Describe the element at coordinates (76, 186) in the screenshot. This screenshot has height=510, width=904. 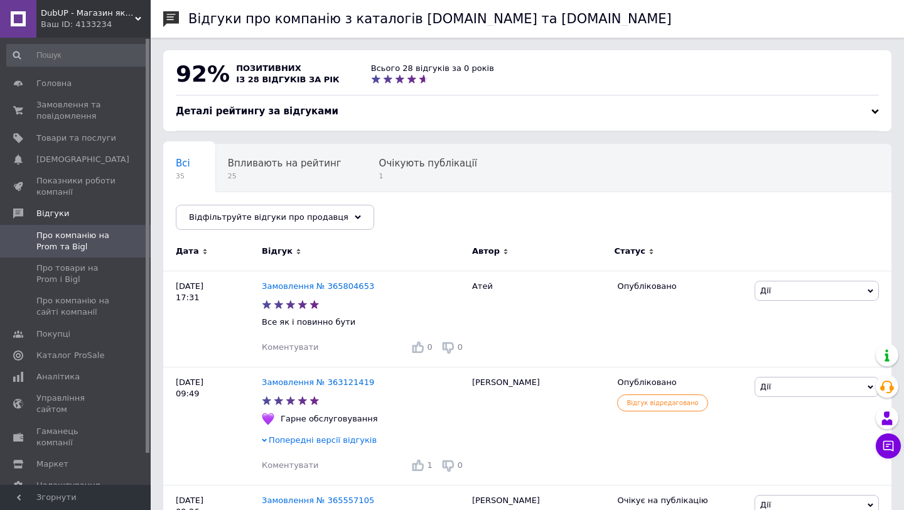
I see `span: Показники роботи компанії` at that location.